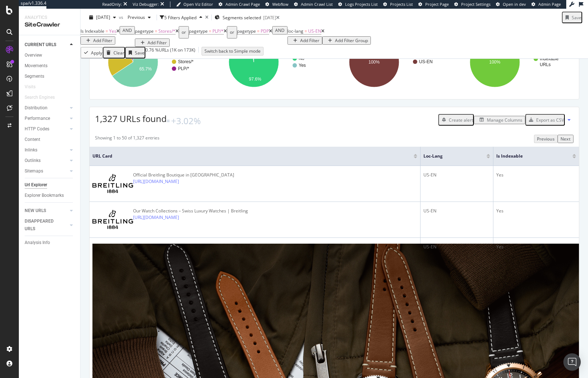  Describe the element at coordinates (118, 58) in the screenshot. I see `text: 28%` at that location.